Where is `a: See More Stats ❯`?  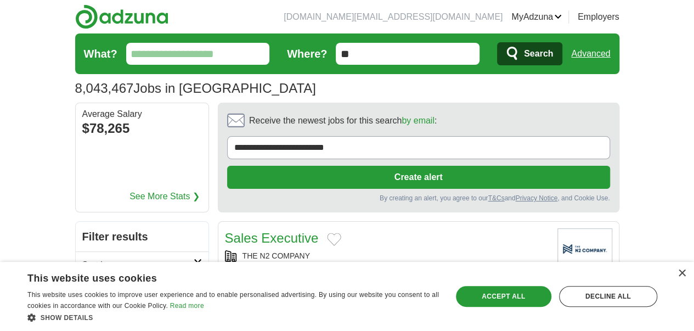 a: See More Stats ❯ is located at coordinates (164, 196).